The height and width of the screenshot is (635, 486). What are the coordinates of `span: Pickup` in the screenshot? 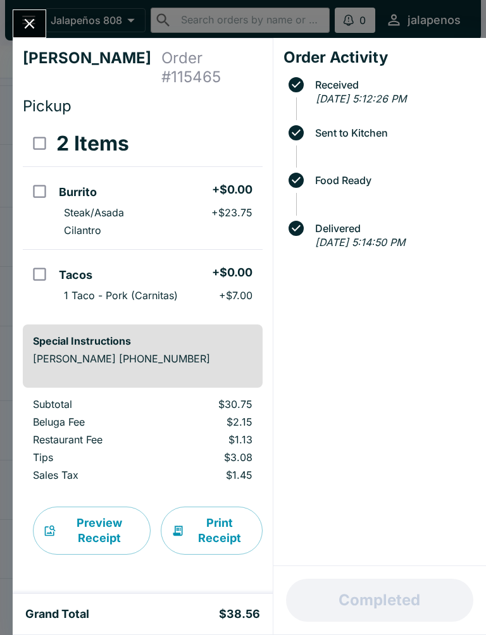 It's located at (47, 106).